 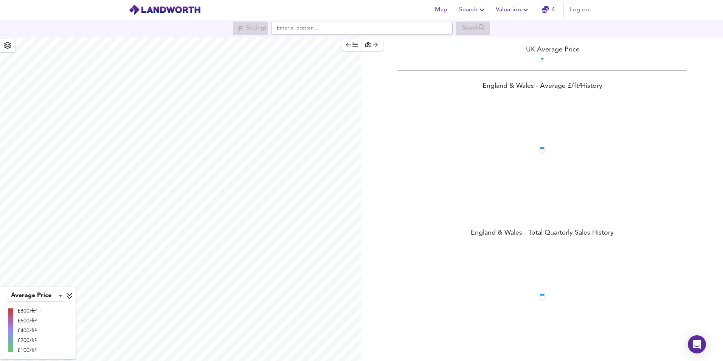 I want to click on button: Map, so click(x=441, y=10).